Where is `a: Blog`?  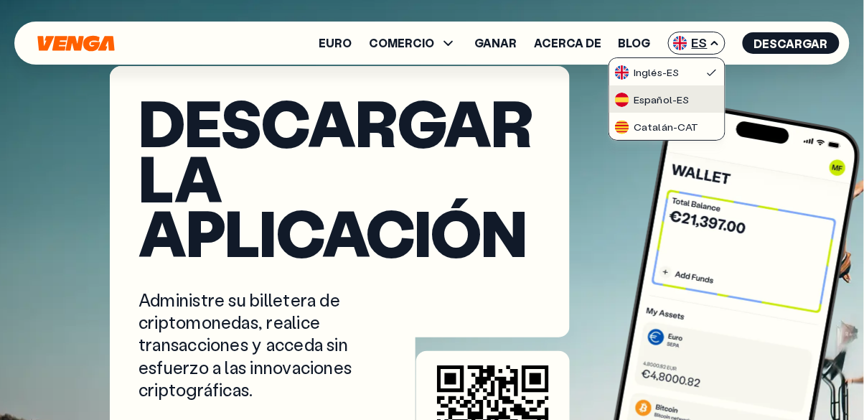
a: Blog is located at coordinates (635, 43).